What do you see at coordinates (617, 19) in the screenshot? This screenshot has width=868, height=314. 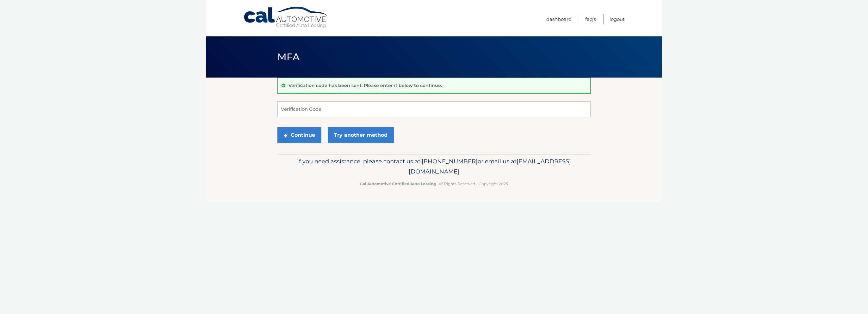 I see `a: Logout` at bounding box center [617, 19].